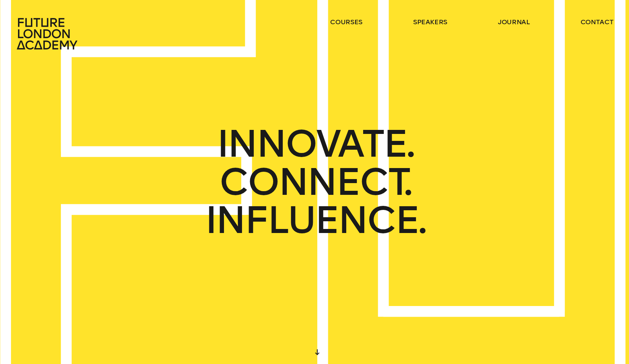 This screenshot has height=364, width=629. What do you see at coordinates (314, 144) in the screenshot?
I see `span: INNOVATE.` at bounding box center [314, 144].